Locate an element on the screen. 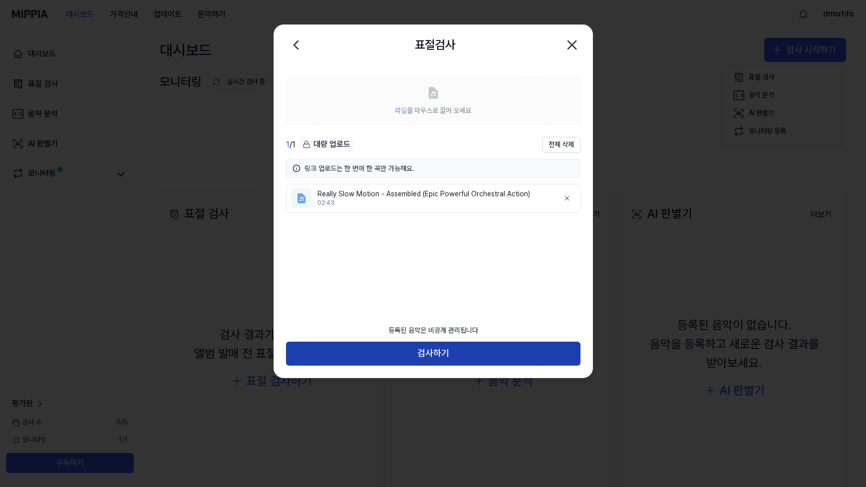 The width and height of the screenshot is (866, 487). button: 검사하기 is located at coordinates (433, 353).